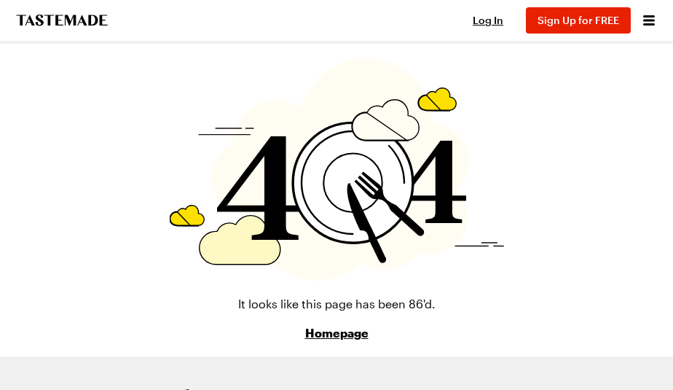 This screenshot has height=390, width=673. I want to click on button: Sign Up for FREE, so click(579, 20).